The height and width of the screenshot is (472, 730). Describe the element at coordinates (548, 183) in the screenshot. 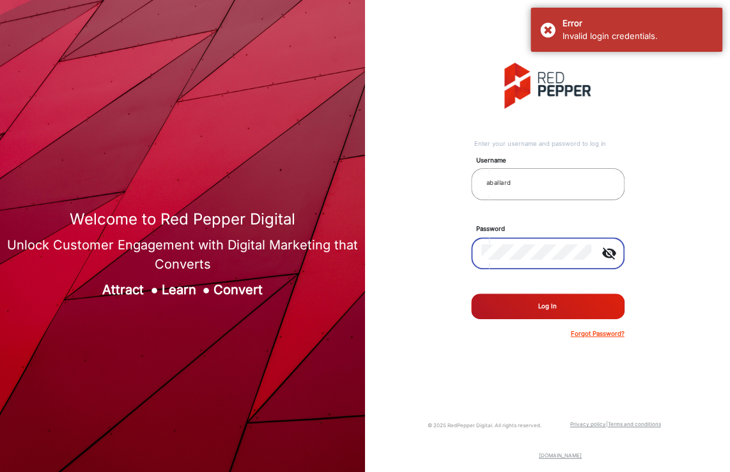

I see `input: Your username` at that location.